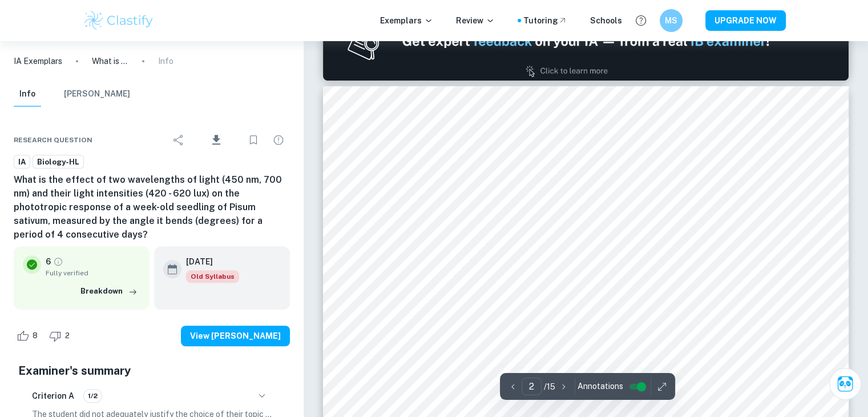  What do you see at coordinates (48, 262) in the screenshot?
I see `p: 6` at bounding box center [48, 262].